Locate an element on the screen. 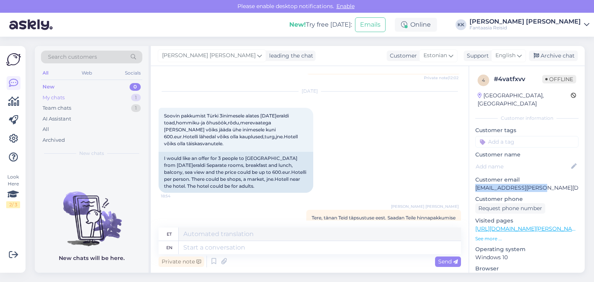  div: My chats is located at coordinates (53, 98).